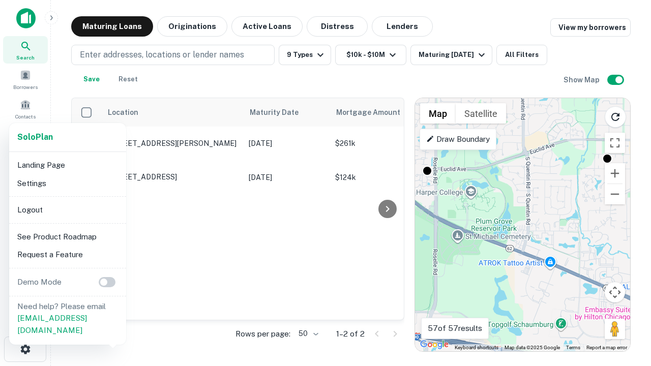  What do you see at coordinates (35, 137) in the screenshot?
I see `a: SoloPlan` at bounding box center [35, 137].